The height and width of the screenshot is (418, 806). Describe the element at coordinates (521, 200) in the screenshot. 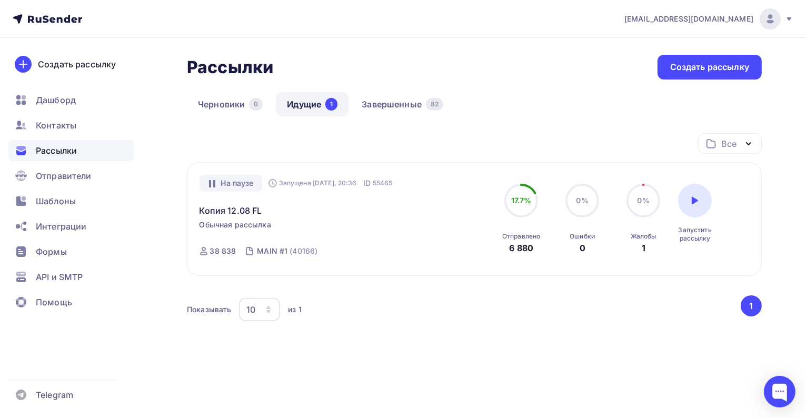

I see `span: 17.7%` at that location.